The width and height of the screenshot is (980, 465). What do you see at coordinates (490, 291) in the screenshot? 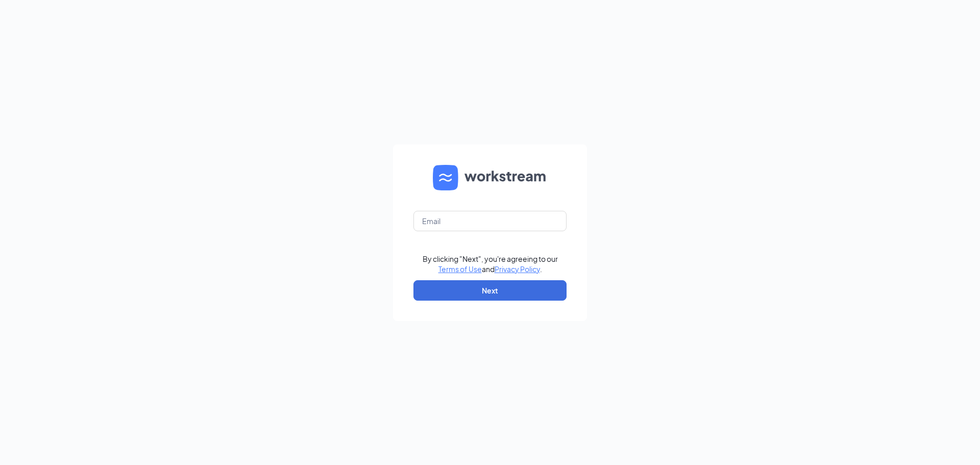
I see `button: Next` at bounding box center [490, 291].